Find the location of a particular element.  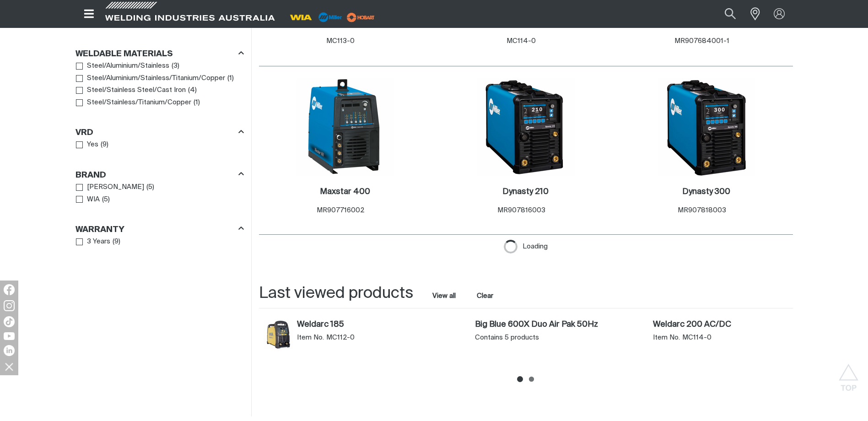

a: Steel/Stainless Steel/Cast Iron is located at coordinates (131, 90).